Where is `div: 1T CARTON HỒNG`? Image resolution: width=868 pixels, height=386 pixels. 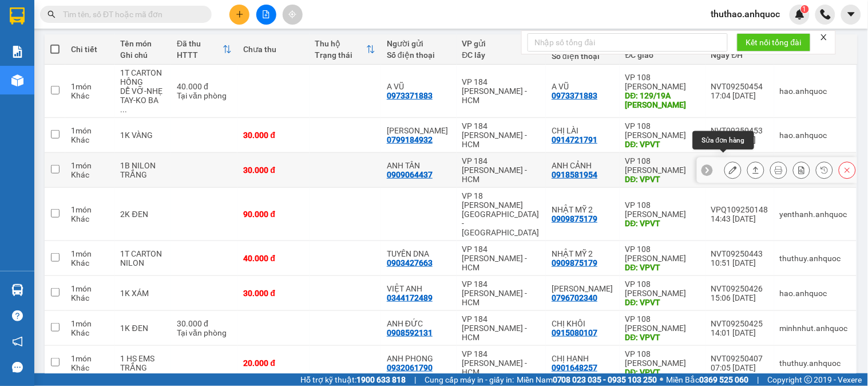
div: 1T CARTON HỒNG is located at coordinates (143, 77).